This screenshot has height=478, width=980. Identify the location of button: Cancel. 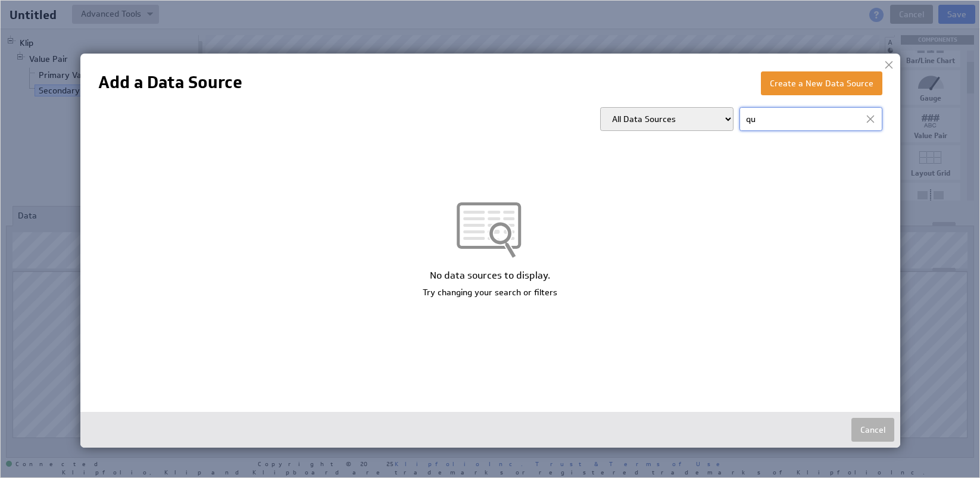
(873, 430).